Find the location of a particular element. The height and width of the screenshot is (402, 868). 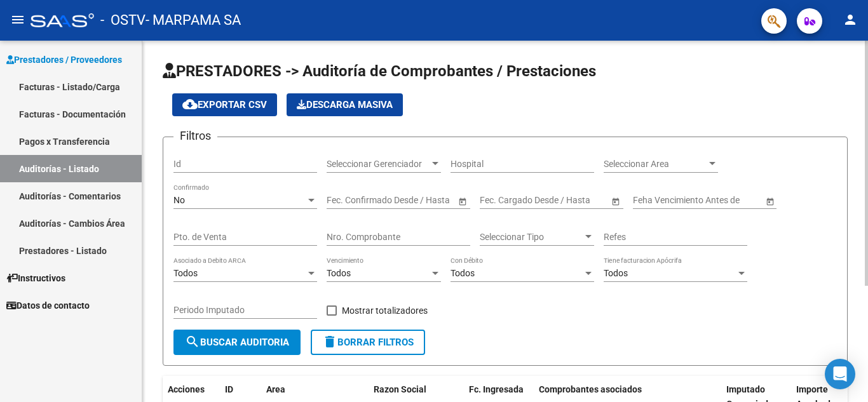

span: Fc. Ingresada is located at coordinates (496, 390).